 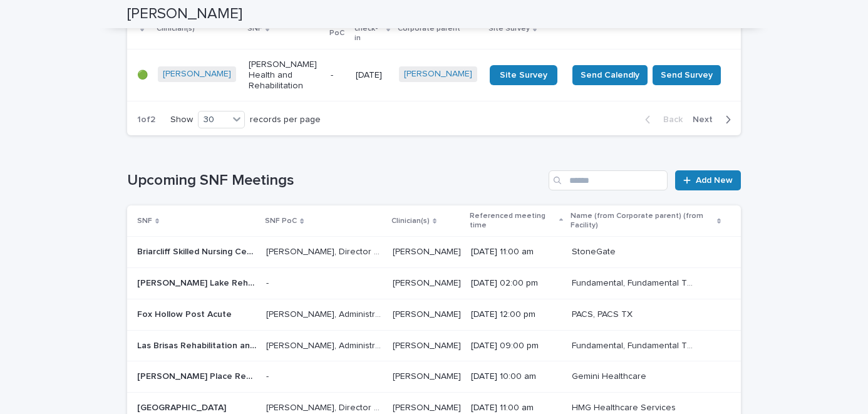 What do you see at coordinates (182, 119) in the screenshot?
I see `p: Show` at bounding box center [182, 119].